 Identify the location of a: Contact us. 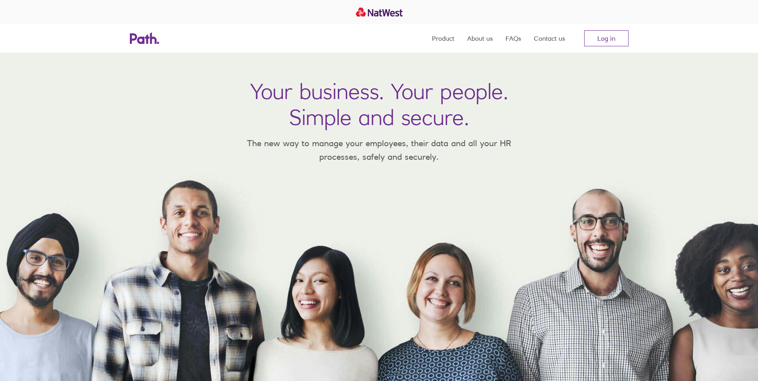
(549, 38).